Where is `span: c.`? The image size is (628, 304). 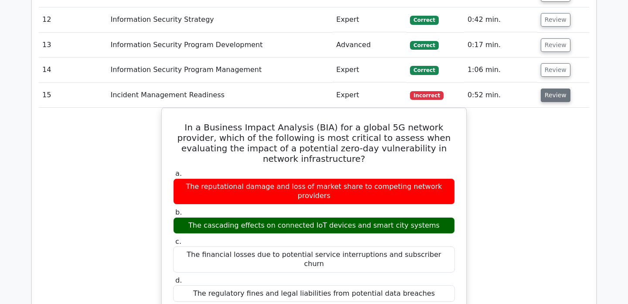 span: c. is located at coordinates (178, 241).